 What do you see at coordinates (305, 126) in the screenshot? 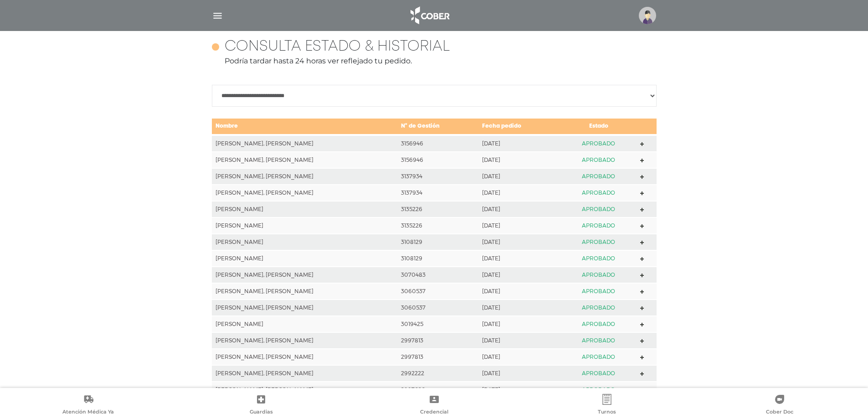
I see `td: Nombre` at bounding box center [305, 126].